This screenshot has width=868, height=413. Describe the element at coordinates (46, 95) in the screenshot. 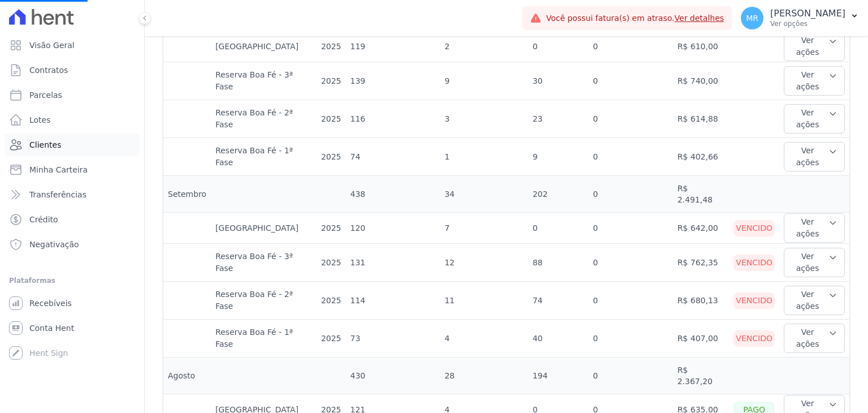

I see `span: Parcelas` at that location.